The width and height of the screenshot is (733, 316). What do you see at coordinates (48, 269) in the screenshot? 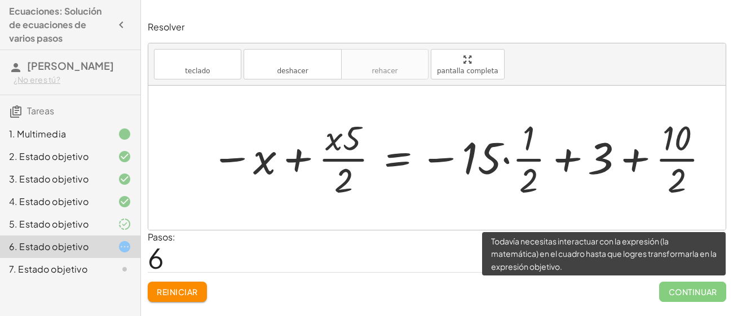
I see `font: 7. Estado objetivo` at bounding box center [48, 269].